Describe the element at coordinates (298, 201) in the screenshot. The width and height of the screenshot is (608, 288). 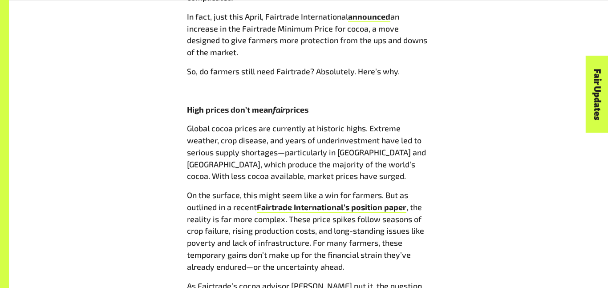
I see `span: On the surface, this might seem like a win for farmers. But as outlined in a recent` at that location.